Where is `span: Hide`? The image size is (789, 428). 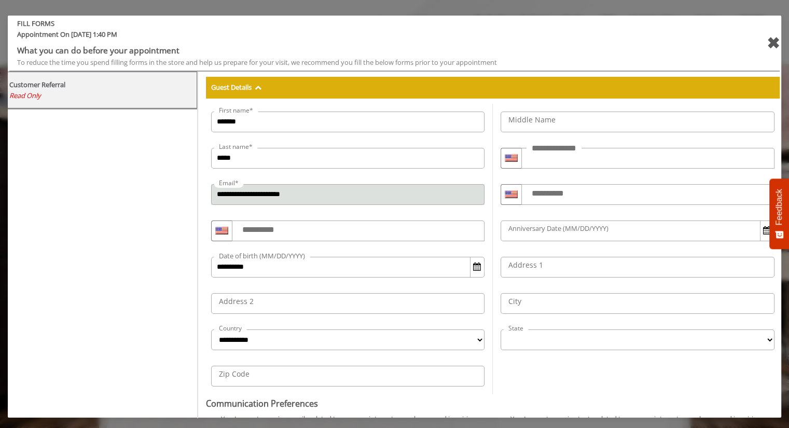 span: Hide is located at coordinates (258, 87).